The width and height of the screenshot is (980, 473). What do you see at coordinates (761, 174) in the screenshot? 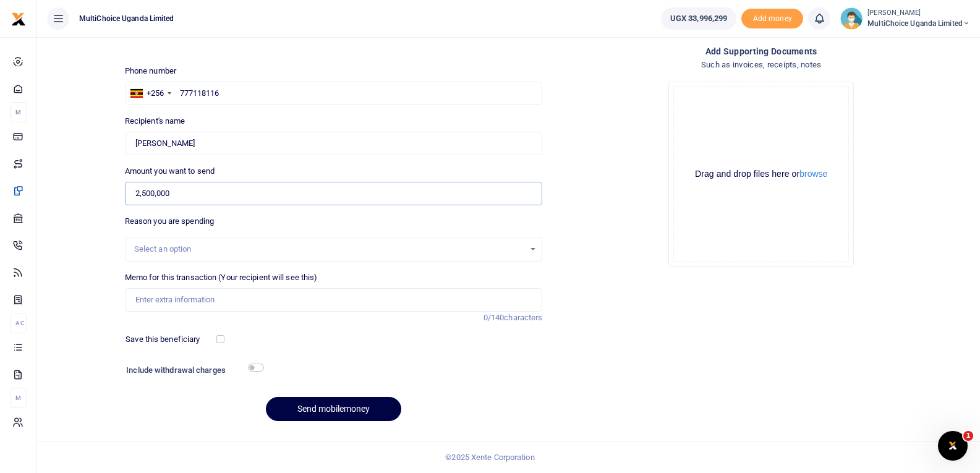
I see `div: Drag and drop files here or` at bounding box center [761, 174].